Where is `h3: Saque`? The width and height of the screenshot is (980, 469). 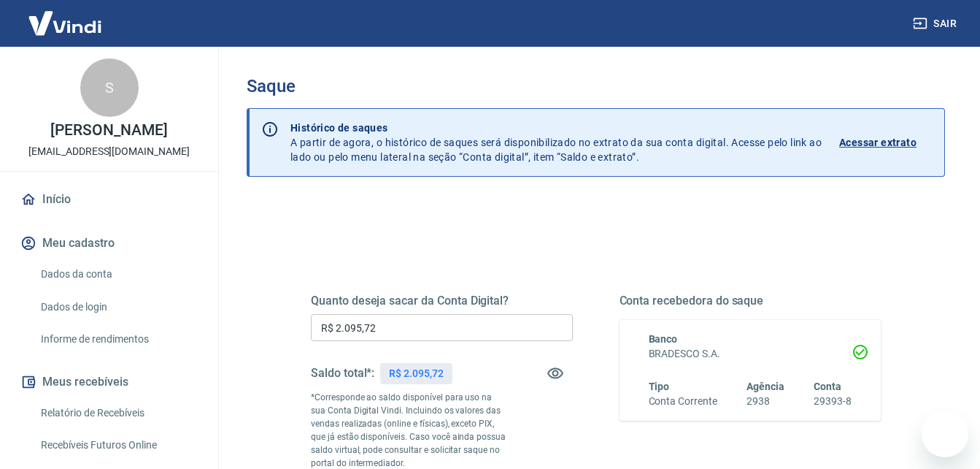 h3: Saque is located at coordinates (596, 86).